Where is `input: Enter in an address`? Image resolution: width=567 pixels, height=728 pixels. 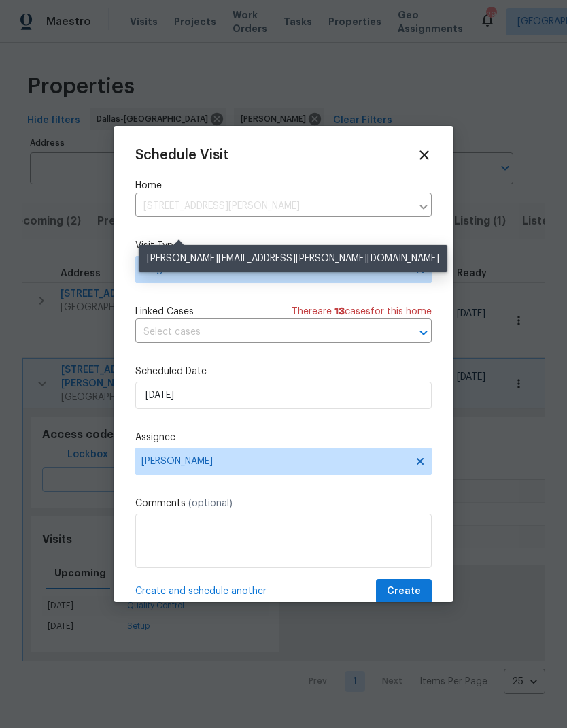
input: Enter in an address is located at coordinates (273, 206).